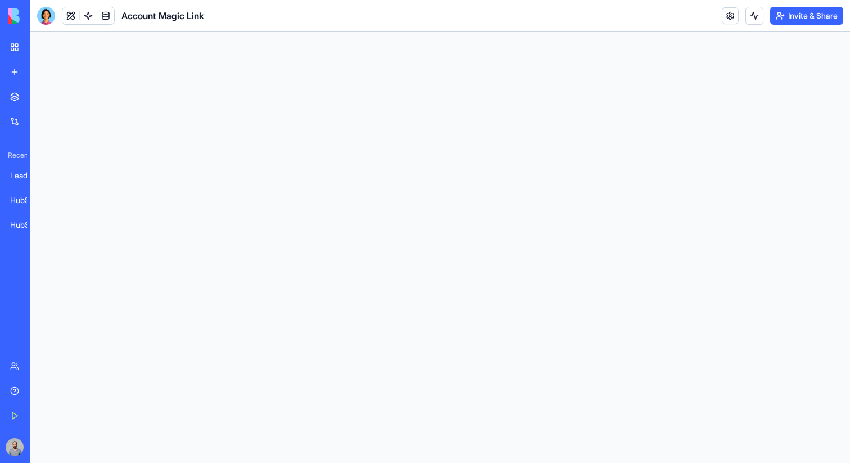 The image size is (850, 463). I want to click on div: HubSpot Lead Research, so click(26, 200).